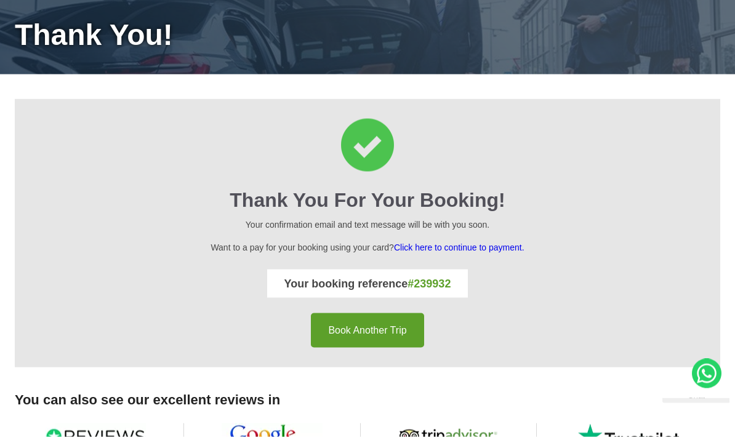 The width and height of the screenshot is (735, 437). Describe the element at coordinates (367, 247) in the screenshot. I see `p: Want to a pay for your booking using your card?` at that location.